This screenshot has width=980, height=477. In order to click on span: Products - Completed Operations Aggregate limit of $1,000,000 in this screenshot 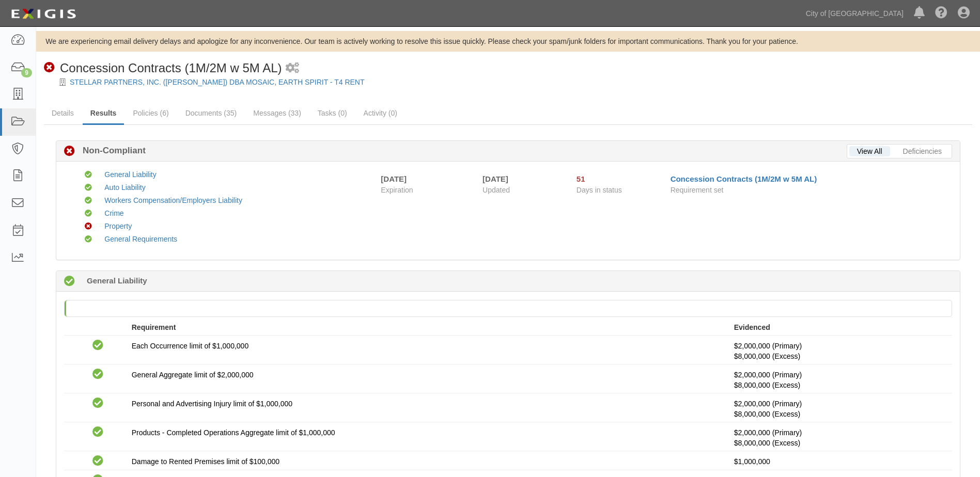, I will do `click(233, 432)`.